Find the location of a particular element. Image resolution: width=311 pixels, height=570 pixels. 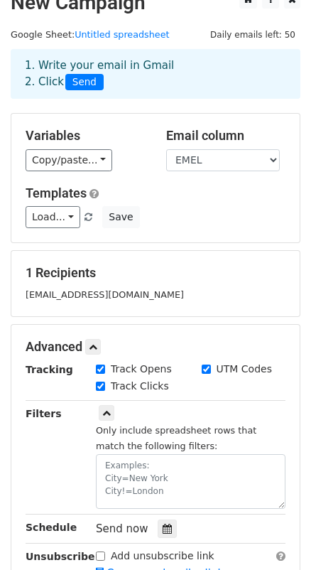

small: Only include spreadsheet rows that match the following filters: is located at coordinates (176, 438).